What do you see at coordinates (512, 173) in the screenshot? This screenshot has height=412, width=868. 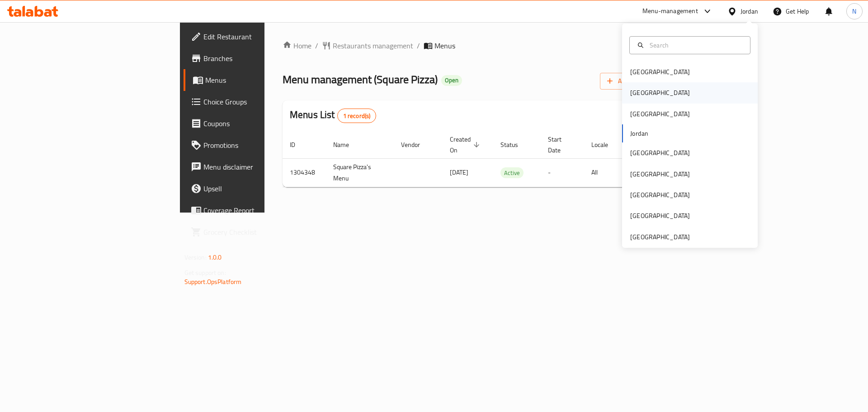 I see `span: Active` at bounding box center [512, 173].